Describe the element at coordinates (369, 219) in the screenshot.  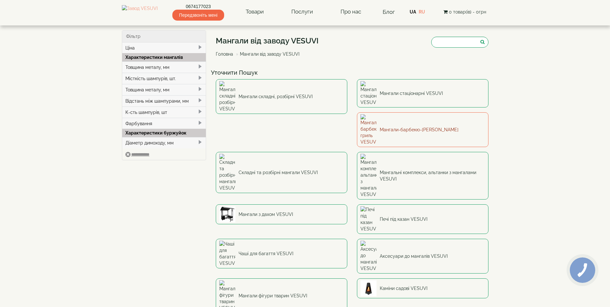
I see `img: Печі під казан VESUVI` at that location.